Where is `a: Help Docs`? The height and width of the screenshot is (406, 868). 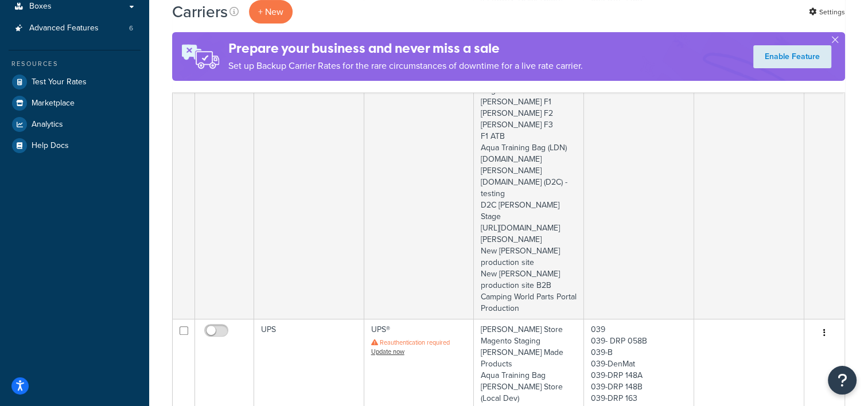
a: Help Docs is located at coordinates (75, 146).